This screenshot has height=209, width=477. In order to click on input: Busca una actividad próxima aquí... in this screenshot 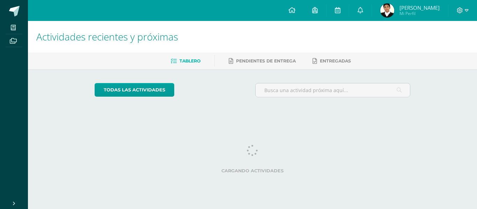, I will do `click(333, 90)`.